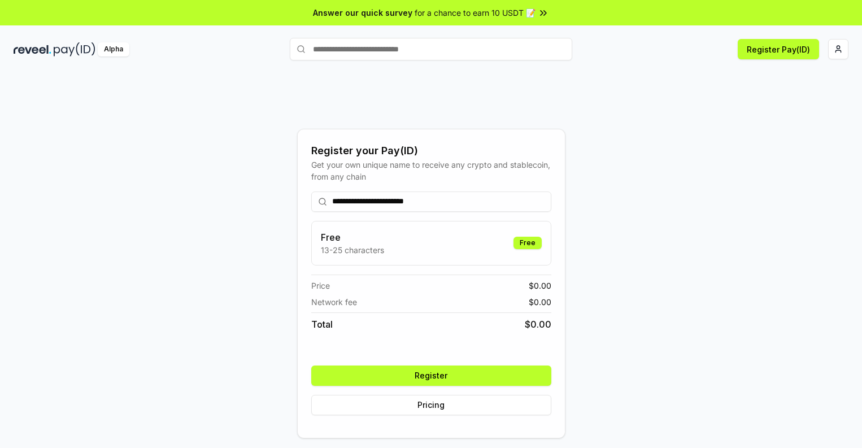 The image size is (862, 448). What do you see at coordinates (320, 285) in the screenshot?
I see `span: Price` at bounding box center [320, 285].